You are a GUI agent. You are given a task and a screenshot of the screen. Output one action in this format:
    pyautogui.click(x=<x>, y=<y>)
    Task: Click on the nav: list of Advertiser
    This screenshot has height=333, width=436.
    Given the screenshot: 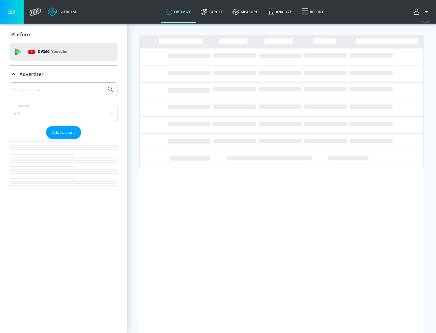 What is the action you would take?
    pyautogui.click(x=64, y=169)
    